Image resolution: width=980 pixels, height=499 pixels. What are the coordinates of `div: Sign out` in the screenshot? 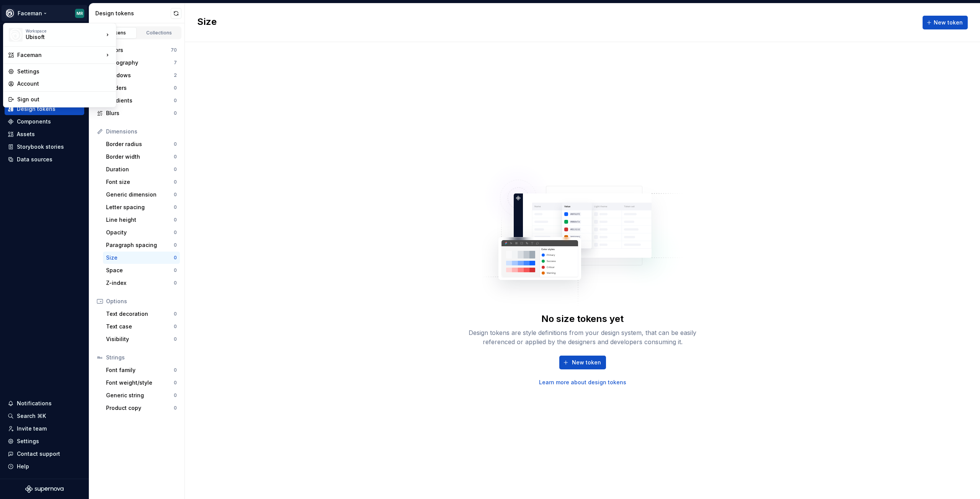 It's located at (65, 100).